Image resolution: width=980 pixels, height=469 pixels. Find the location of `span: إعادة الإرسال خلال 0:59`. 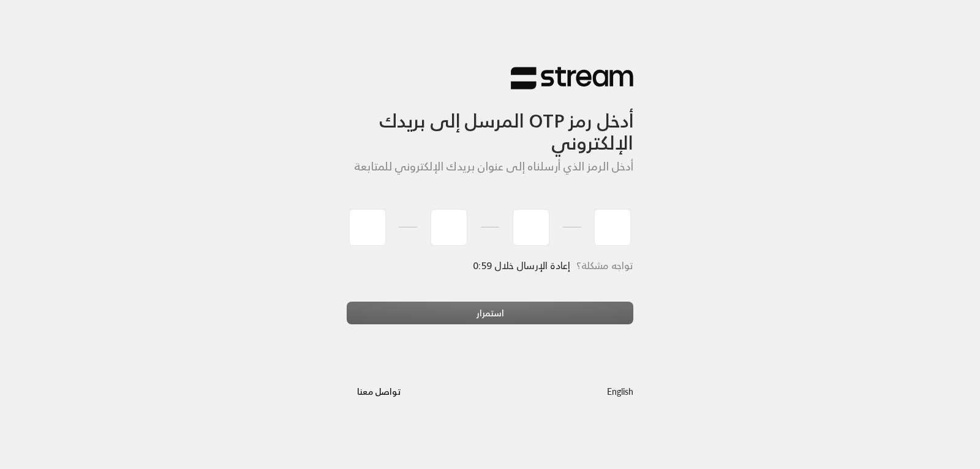

span: إعادة الإرسال خلال 0:59 is located at coordinates (522, 266).